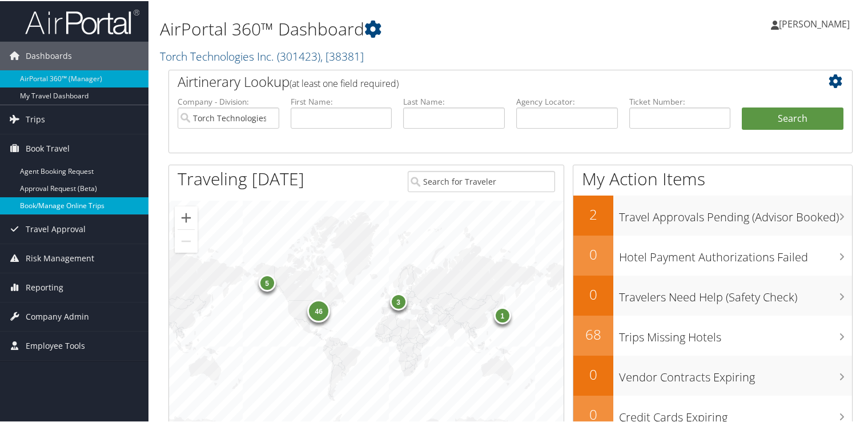 This screenshot has width=868, height=422. Describe the element at coordinates (713, 214) in the screenshot. I see `a: 2Travel Approvals Pending (Advisor Booked)` at that location.